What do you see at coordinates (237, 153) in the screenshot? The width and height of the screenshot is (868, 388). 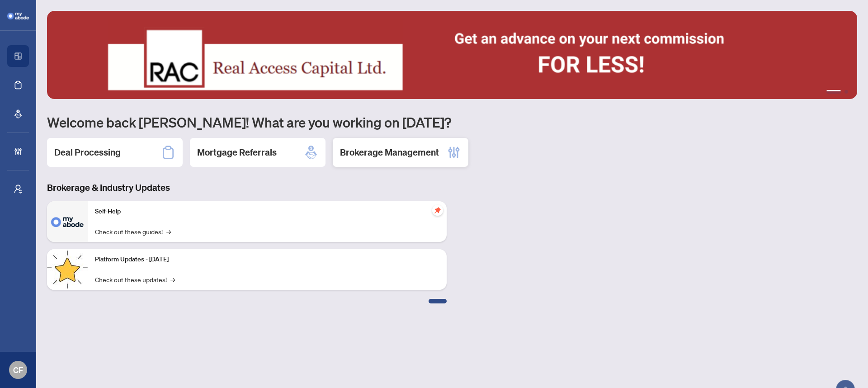 I see `h2: Mortgage Referrals` at bounding box center [237, 153].